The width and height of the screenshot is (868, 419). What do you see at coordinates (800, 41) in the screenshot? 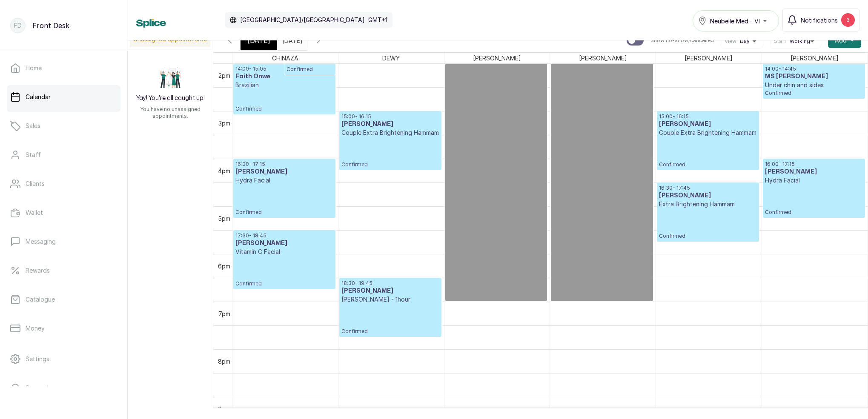
I see `span: Working` at bounding box center [800, 41].